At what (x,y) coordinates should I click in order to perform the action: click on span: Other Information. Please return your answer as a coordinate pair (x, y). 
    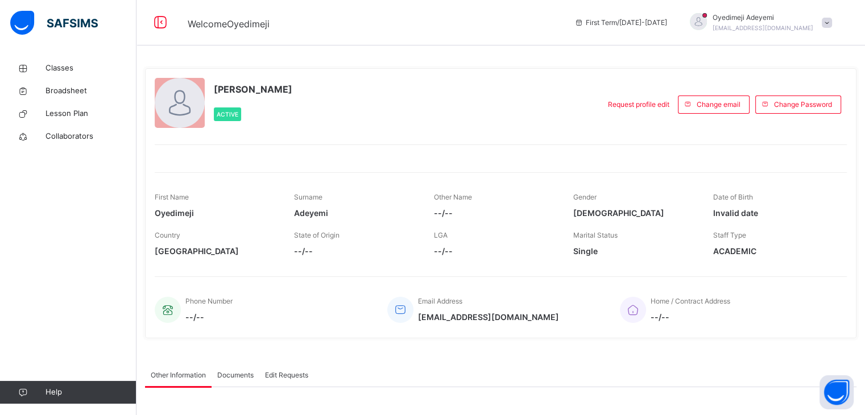
    Looking at the image, I should click on (178, 375).